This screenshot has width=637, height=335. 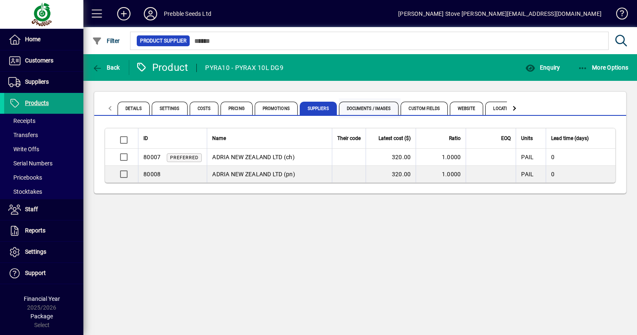 What do you see at coordinates (269, 174) in the screenshot?
I see `td: ADRIA NEW ZEALAND LTD (pn)` at bounding box center [269, 174].